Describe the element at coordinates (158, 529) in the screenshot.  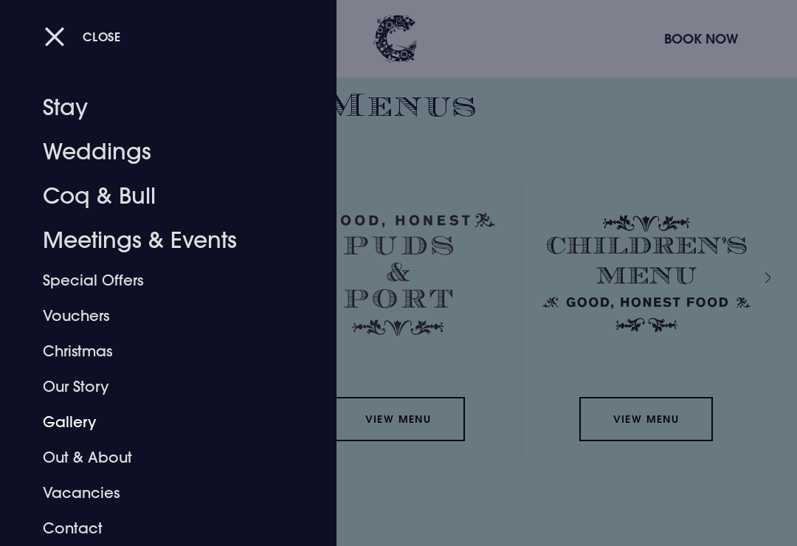
I see `a: Contact` at that location.